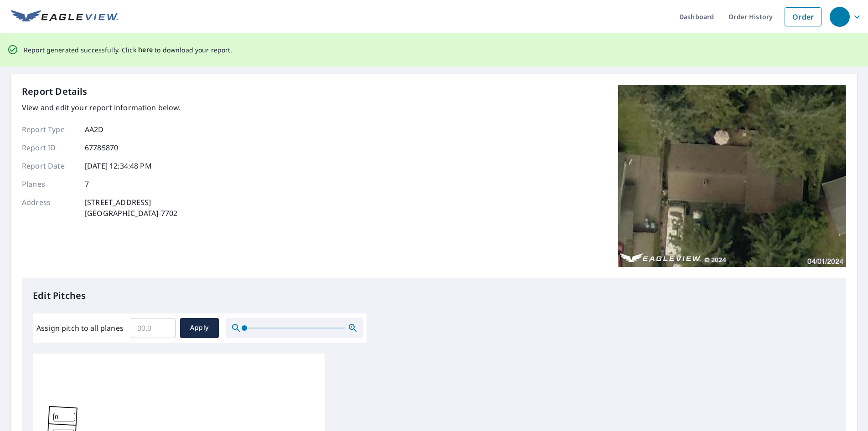 This screenshot has height=431, width=868. Describe the element at coordinates (101, 148) in the screenshot. I see `p: 67785870` at that location.